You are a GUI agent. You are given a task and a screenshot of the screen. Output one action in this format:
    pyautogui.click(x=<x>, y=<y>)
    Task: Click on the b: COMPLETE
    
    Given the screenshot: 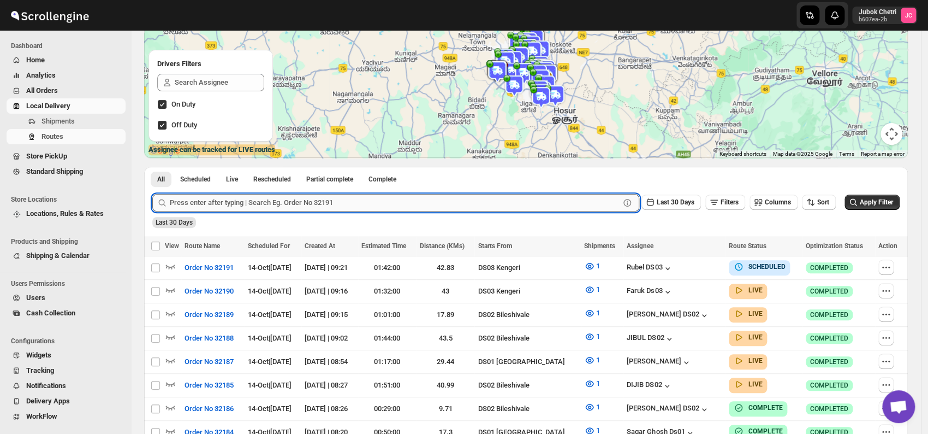 What is the action you would take?
    pyautogui.click(x=765, y=407)
    